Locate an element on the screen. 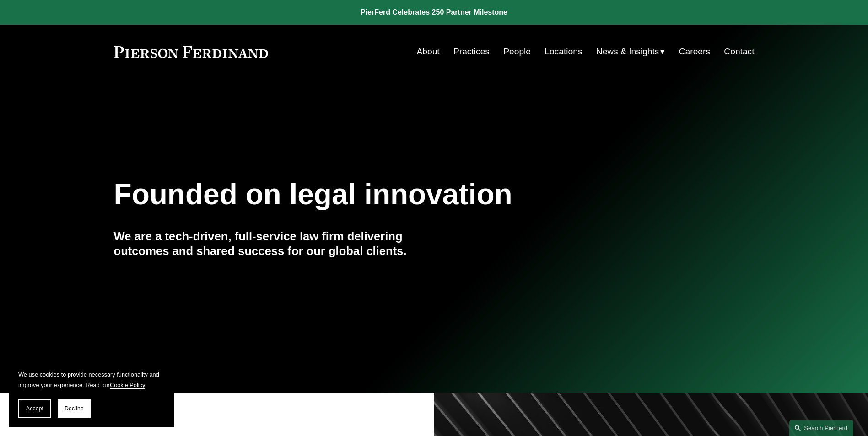 The image size is (868, 436). a: About is located at coordinates (428, 52).